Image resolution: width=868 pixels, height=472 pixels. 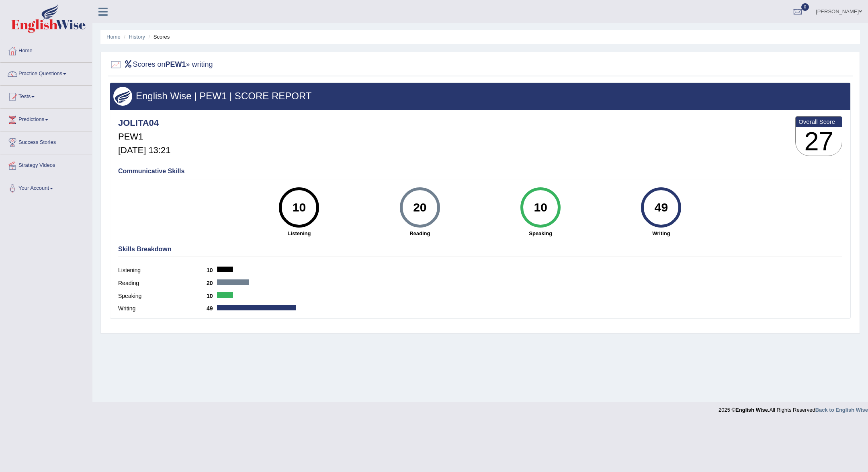 What do you see at coordinates (660, 208) in the screenshot?
I see `div: 49` at bounding box center [660, 208].